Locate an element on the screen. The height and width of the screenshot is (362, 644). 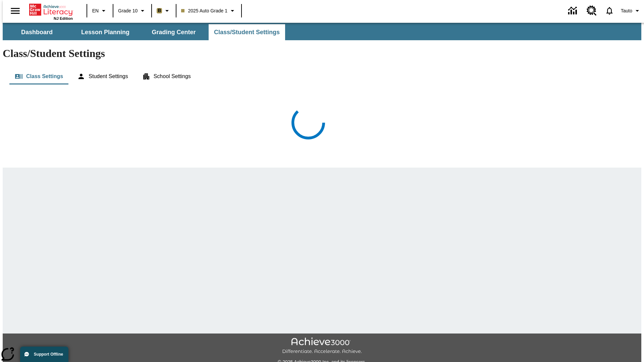
a: Resource Center, Will open in new tab is located at coordinates (592, 11).